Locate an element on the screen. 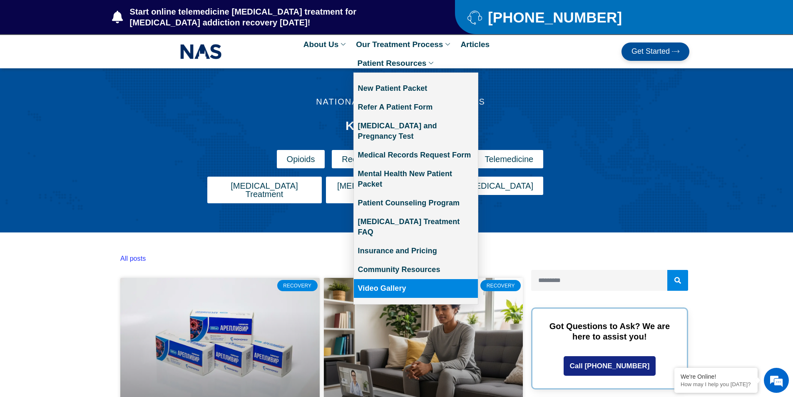 The height and width of the screenshot is (397, 793). a: Video Gallery is located at coordinates (416, 288).